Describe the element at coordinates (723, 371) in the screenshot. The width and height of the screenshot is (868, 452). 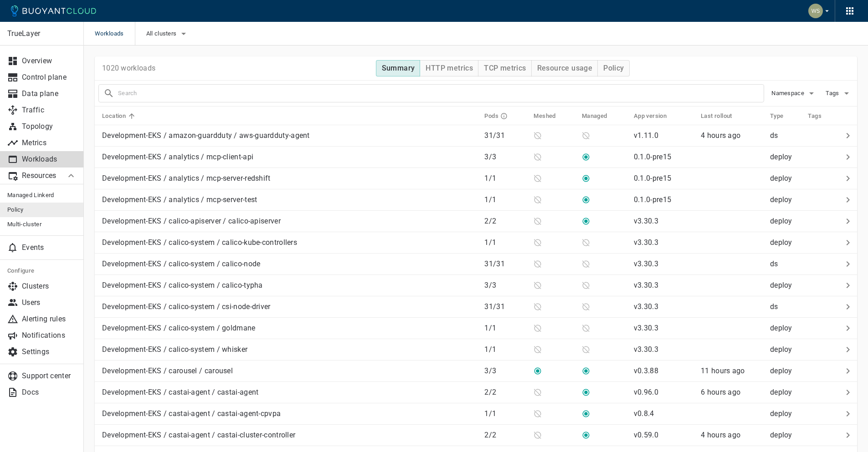
I see `span: Wed, 03 Sep 2025 04:23:59 BST / Wed, 03 Sep 2025 03:23:59 UTC` at that location.